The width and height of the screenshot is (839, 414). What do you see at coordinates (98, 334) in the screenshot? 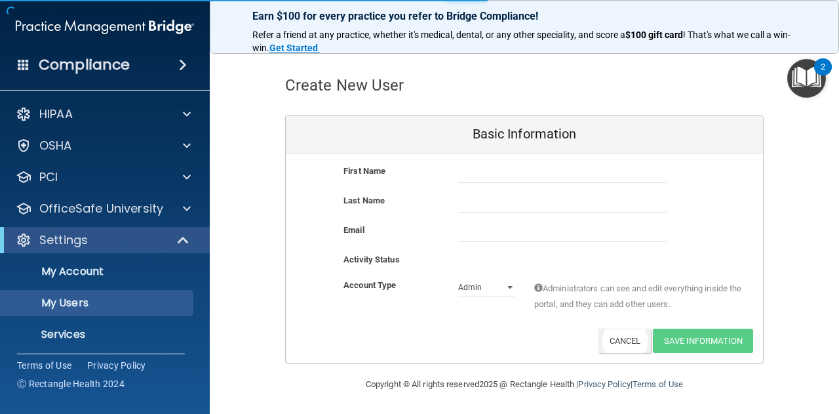
I see `p: Services` at bounding box center [98, 334].